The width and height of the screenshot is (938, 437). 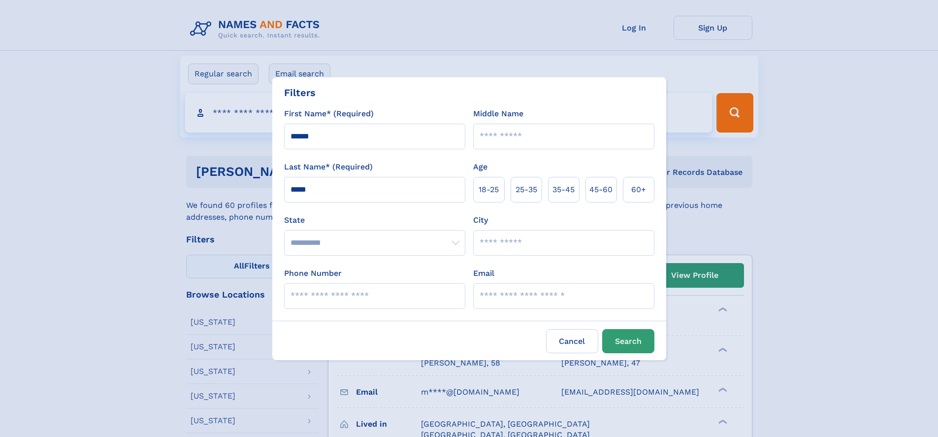 I want to click on span: 35‑45, so click(x=563, y=190).